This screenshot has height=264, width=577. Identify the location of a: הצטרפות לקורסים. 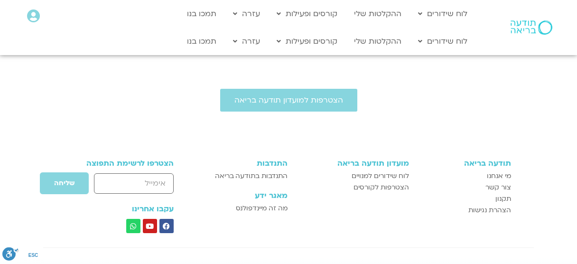
(353, 187).